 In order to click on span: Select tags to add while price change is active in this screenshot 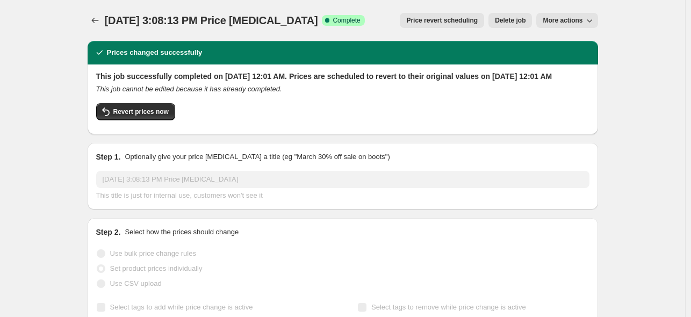, I will do `click(182, 307)`.